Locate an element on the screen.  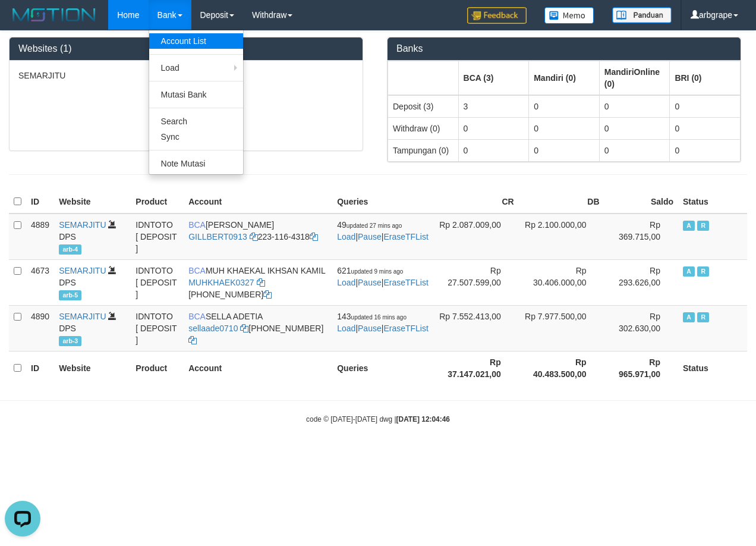
td: Deposit (3) is located at coordinates (423, 106).